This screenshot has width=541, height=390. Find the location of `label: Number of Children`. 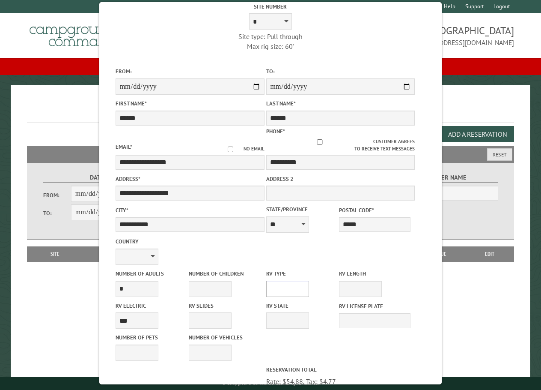

label: Number of Children is located at coordinates (224, 273).